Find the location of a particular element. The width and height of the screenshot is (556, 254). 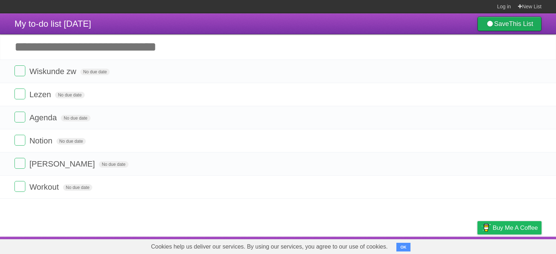

button: OK is located at coordinates (403, 247).